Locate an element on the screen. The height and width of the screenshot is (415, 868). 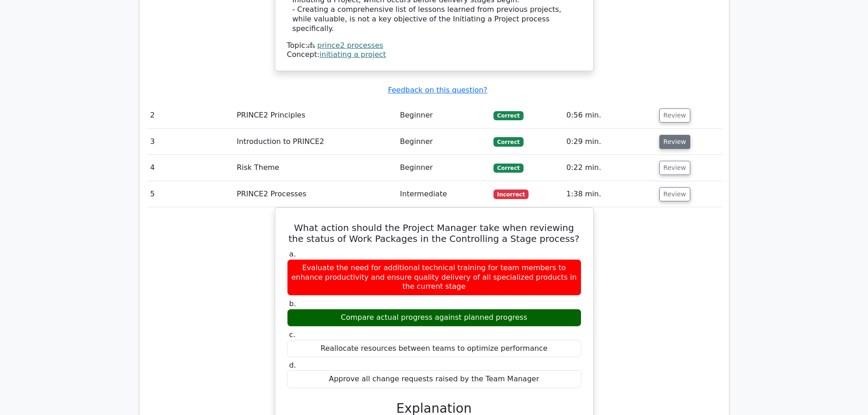
span: b. is located at coordinates (293, 303).